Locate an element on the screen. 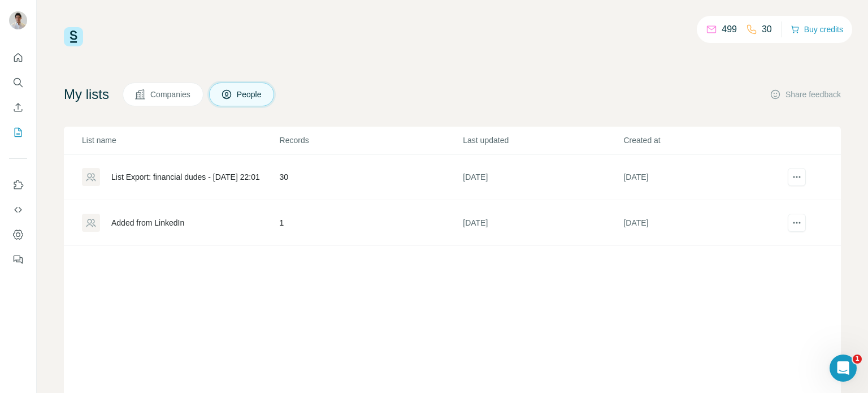  td: 1 is located at coordinates (370, 223).